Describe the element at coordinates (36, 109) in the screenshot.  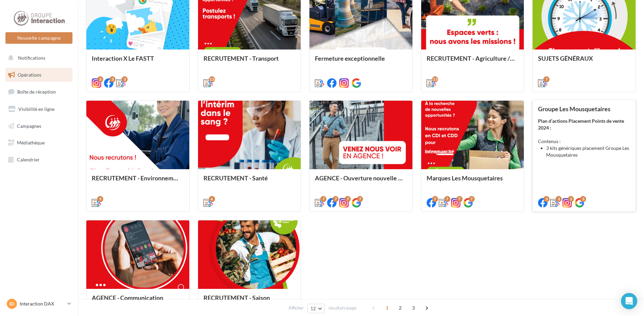
I see `span: Visibilité en ligne` at that location.